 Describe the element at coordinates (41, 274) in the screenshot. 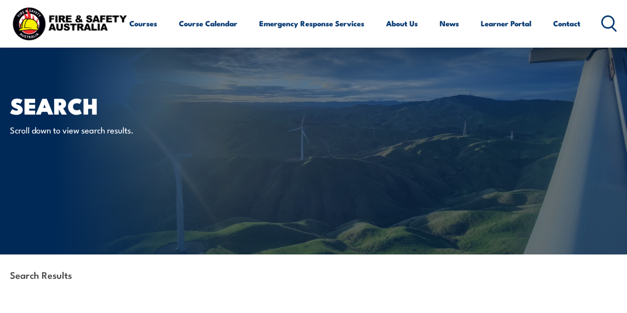

I see `strong: Search Results` at that location.